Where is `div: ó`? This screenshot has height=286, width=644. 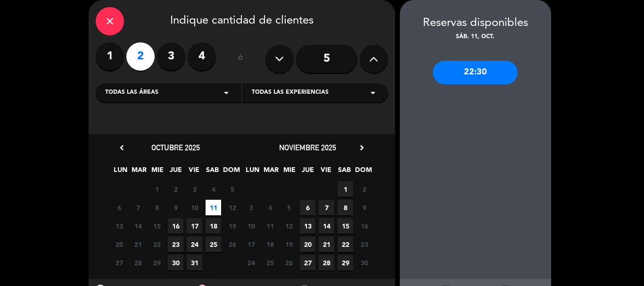 div: ó is located at coordinates (240, 59).